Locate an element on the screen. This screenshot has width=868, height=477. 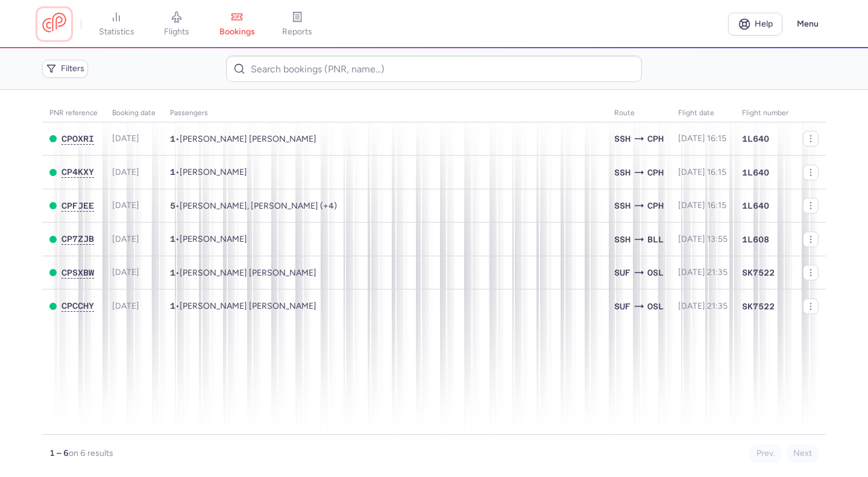
th: Route is located at coordinates (639, 114).